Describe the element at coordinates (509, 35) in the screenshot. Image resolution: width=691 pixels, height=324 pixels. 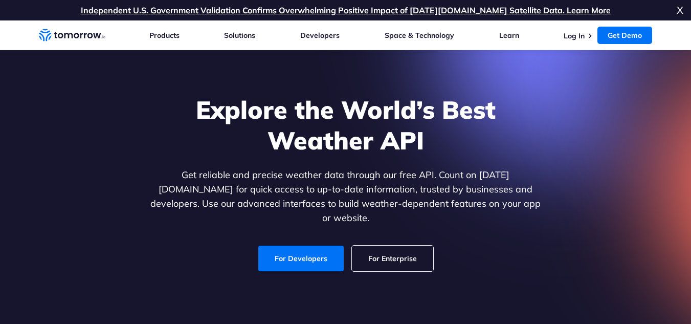
I see `a: Learn` at that location.